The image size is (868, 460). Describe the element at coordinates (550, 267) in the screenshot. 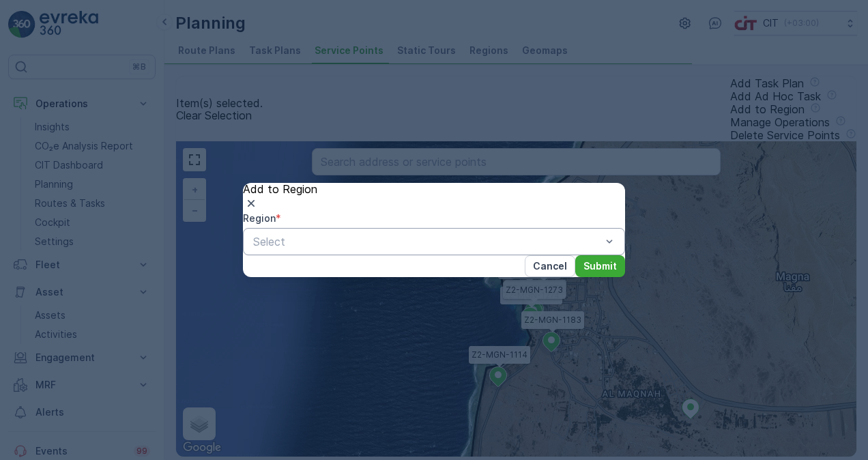

I see `button: Cancel` at that location.